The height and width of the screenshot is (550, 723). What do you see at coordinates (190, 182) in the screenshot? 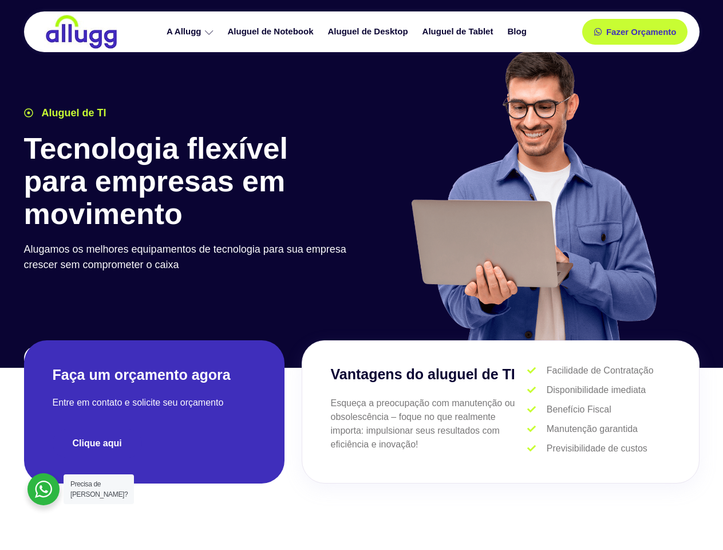
I see `h1: Tecnologia flexível para empresas em movimento` at bounding box center [190, 182].